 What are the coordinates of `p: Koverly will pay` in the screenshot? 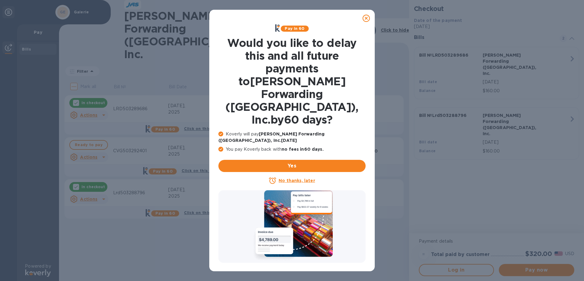 It's located at (292, 137).